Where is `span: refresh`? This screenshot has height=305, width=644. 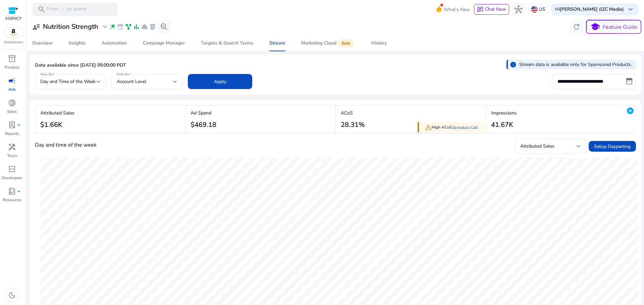
span: refresh is located at coordinates (577, 26).